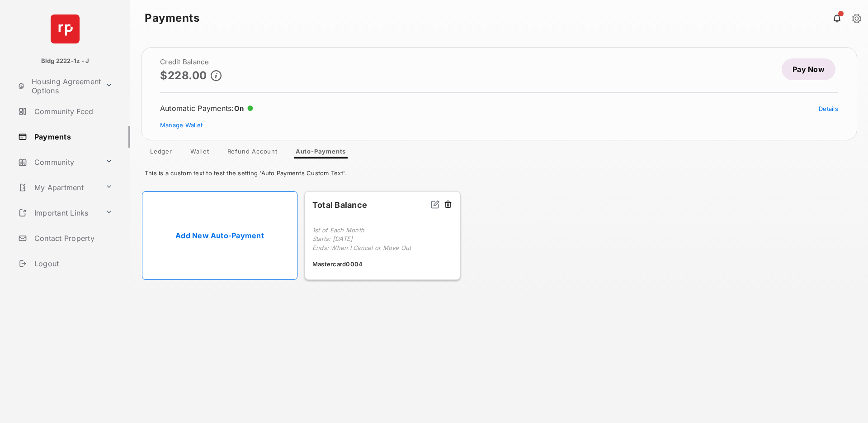 The image size is (868, 423). I want to click on strong: Total Balance, so click(339, 205).